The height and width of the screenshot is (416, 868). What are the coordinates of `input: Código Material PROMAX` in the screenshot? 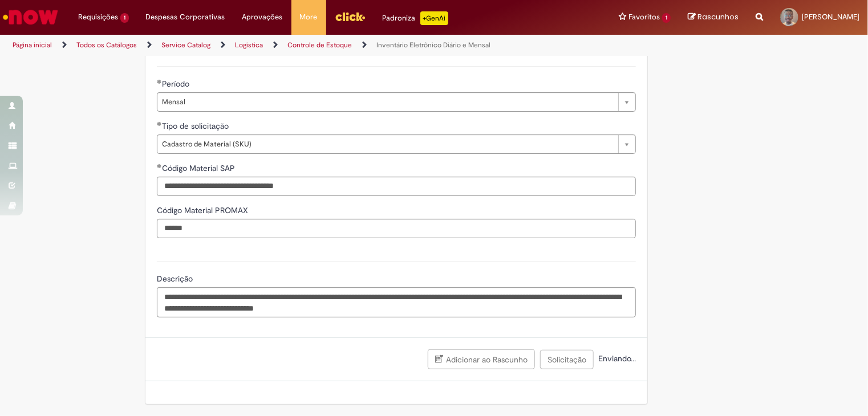 It's located at (396, 228).